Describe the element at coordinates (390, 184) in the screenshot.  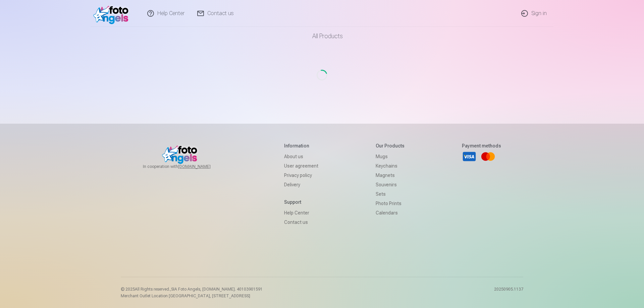
I see `a: Souvenirs` at that location.